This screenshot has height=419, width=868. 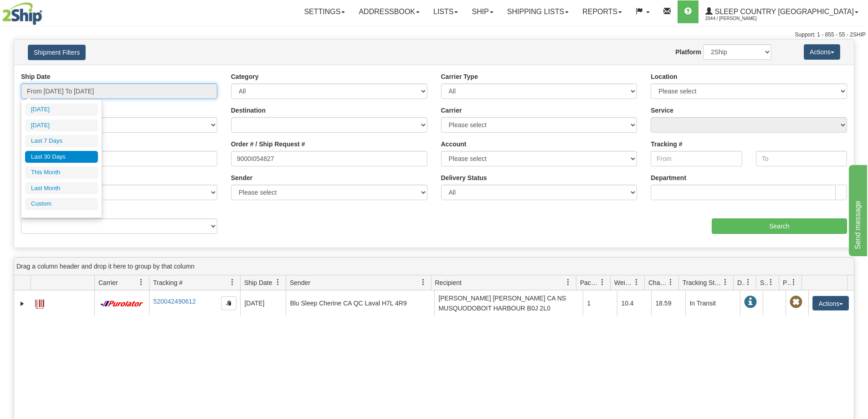 I want to click on li: Custom, so click(x=62, y=204).